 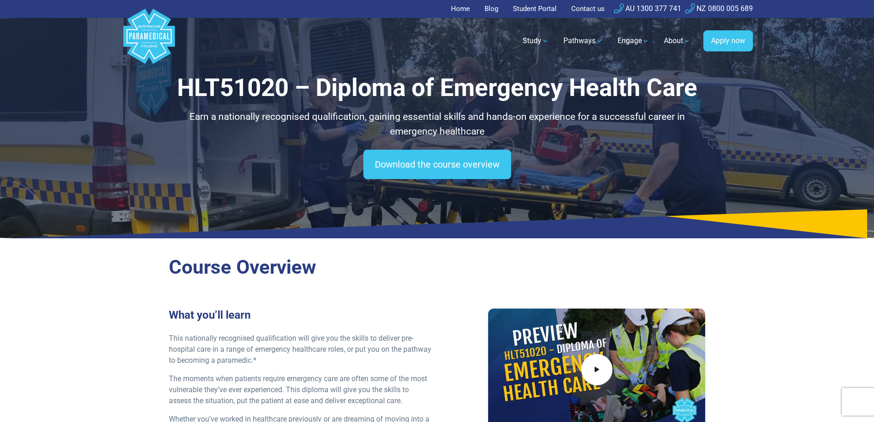 I want to click on p: Earn a nationally recognised qualification, gaining essential skills and hands-on experience for ..., so click(x=437, y=124).